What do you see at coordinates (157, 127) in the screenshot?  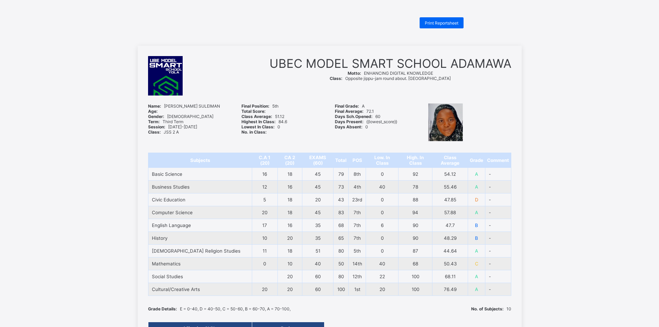 I see `b: Session:` at bounding box center [157, 127].